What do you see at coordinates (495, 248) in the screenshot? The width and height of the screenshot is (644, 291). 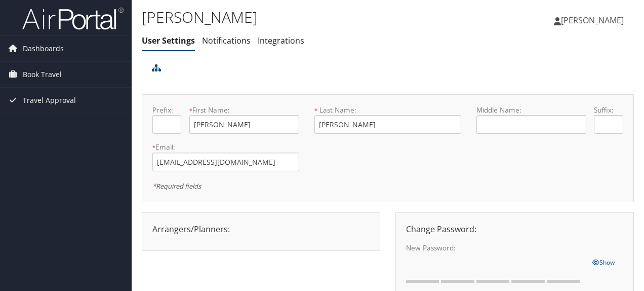 I see `label: New Password:` at bounding box center [495, 248].